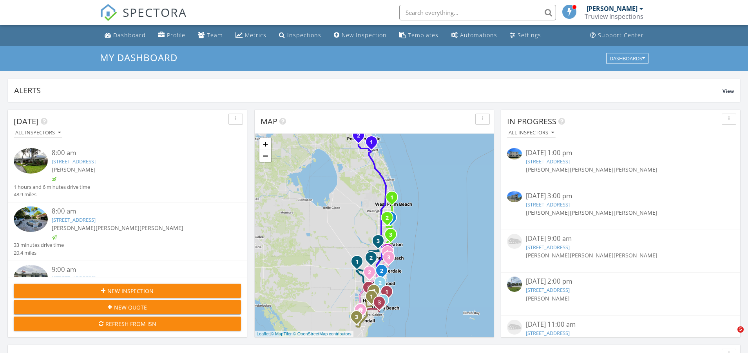 Image resolution: width=748 pixels, height=353 pixels. Describe the element at coordinates (514, 154) in the screenshot. I see `img: 9278052%2Fcover_photos%2FUFLTm0r7LPBbNnqHnDjF%2Fsmall.9278052-1755542888148` at that location.